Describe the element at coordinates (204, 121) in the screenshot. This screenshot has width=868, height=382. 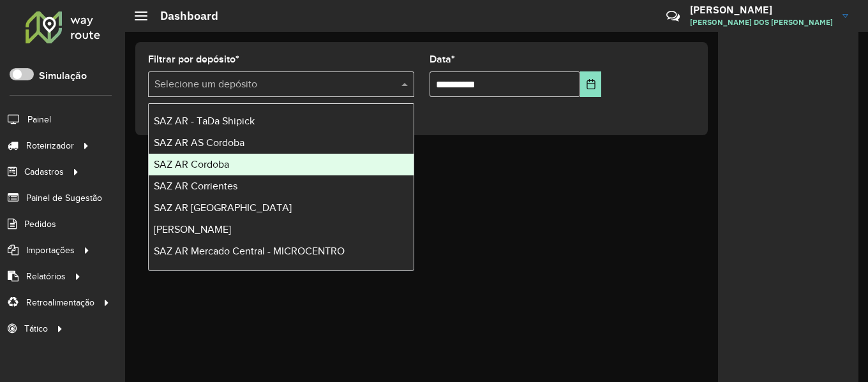
I see `span: SAZ AR - TaDa Shipick` at that location.